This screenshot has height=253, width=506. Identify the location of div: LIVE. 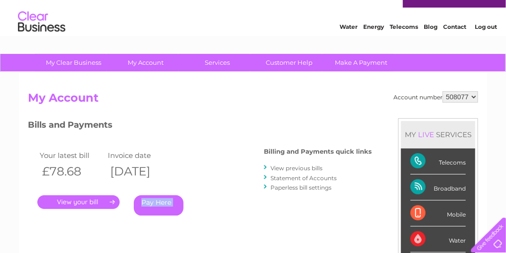
(426, 134).